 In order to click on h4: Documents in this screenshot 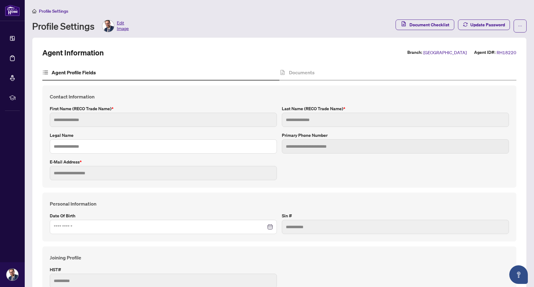, I will do `click(302, 72)`.